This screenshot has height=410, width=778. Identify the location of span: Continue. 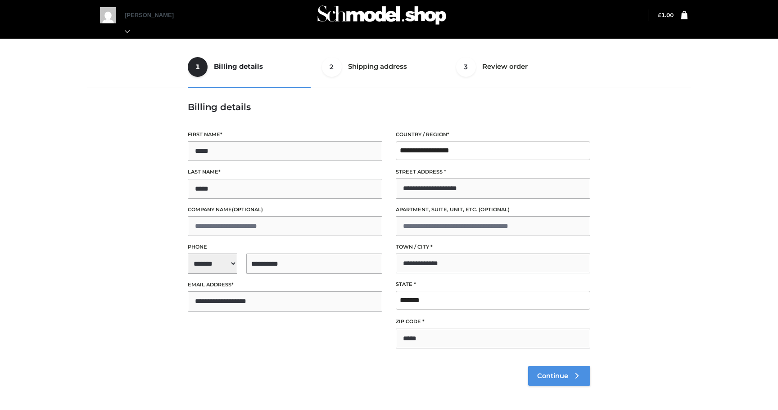
(552, 376).